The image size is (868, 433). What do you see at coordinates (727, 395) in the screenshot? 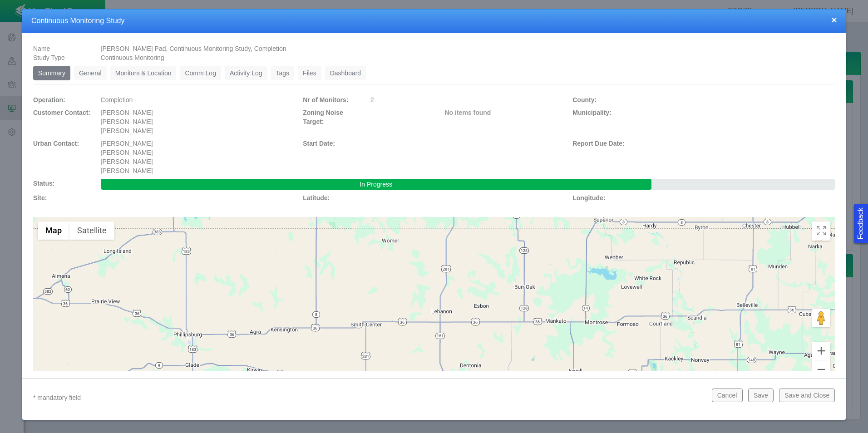
I see `button: Cancel` at bounding box center [727, 395].